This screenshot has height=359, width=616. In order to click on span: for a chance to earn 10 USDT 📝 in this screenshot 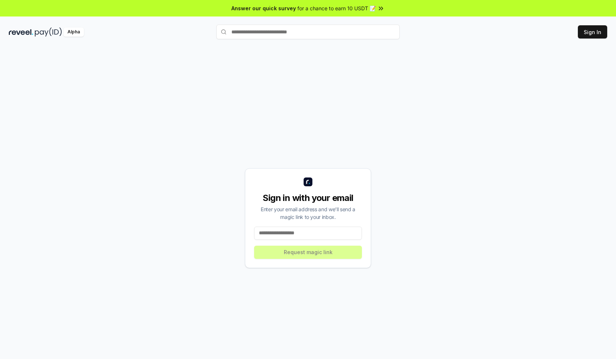, I will do `click(337, 8)`.